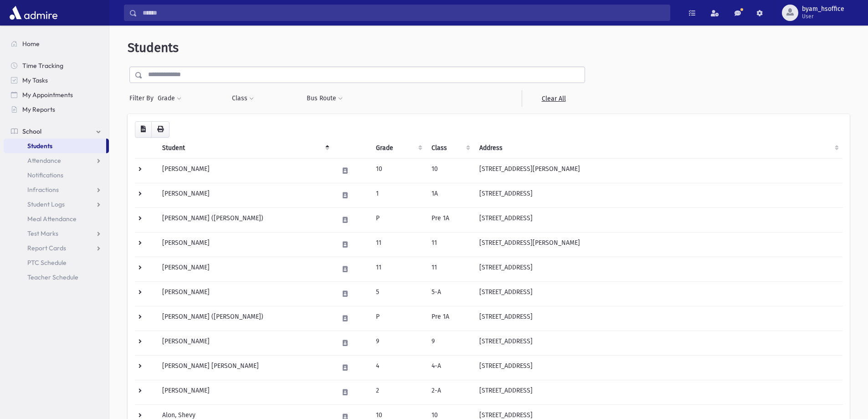  I want to click on span: Test Marks, so click(43, 234).